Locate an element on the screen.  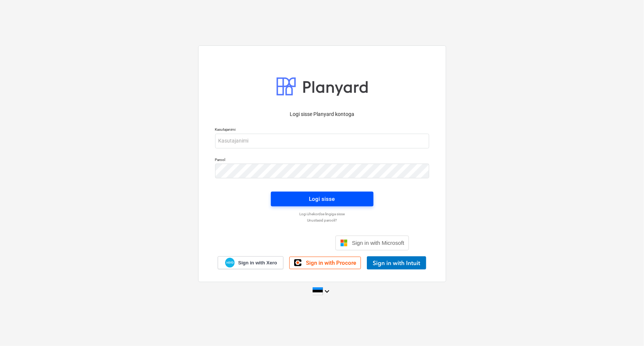
span: Sign in with Xero is located at coordinates (257, 263).